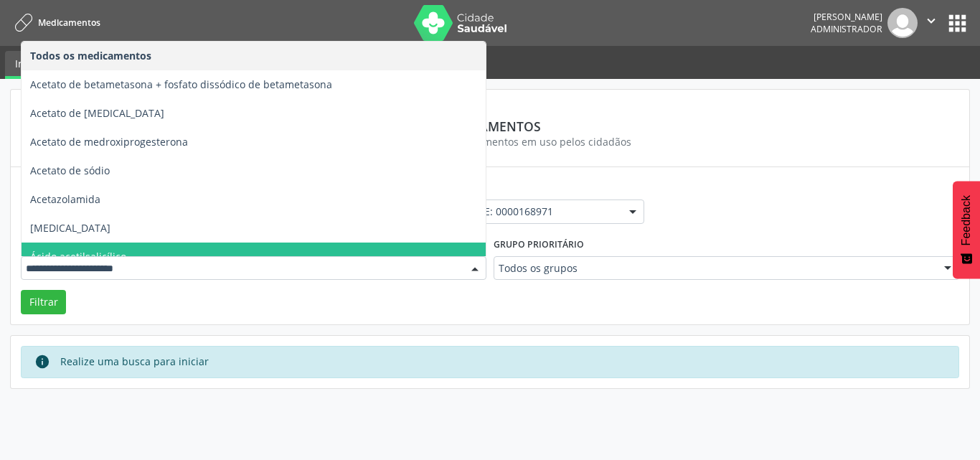 This screenshot has width=980, height=460. I want to click on button: Filtrar, so click(43, 302).